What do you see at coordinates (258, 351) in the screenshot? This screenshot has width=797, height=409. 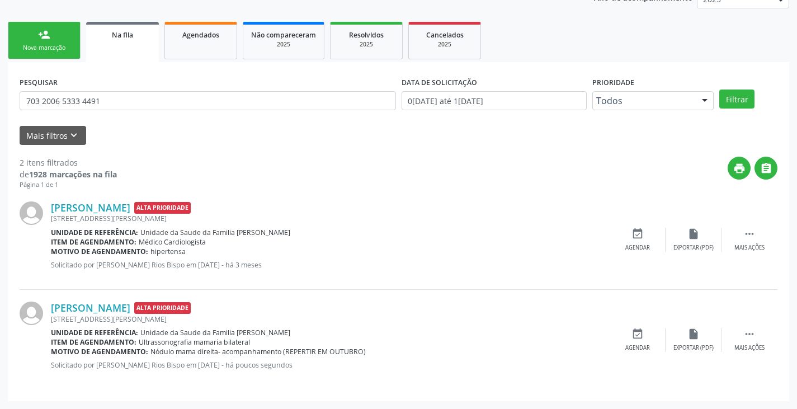 I see `span: Nódulo mama direita- acompanhamento (REPERTIR EM OUTUBRO)` at bounding box center [258, 351].